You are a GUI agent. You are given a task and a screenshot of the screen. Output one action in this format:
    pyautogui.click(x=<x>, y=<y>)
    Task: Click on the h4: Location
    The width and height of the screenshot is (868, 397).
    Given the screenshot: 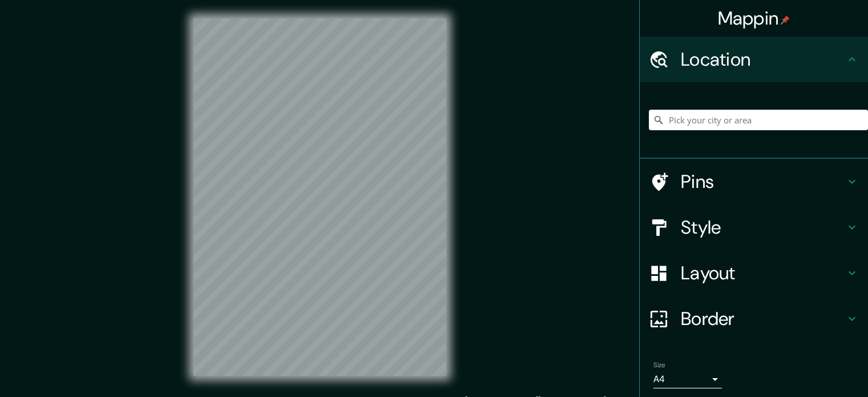 What is the action you would take?
    pyautogui.click(x=763, y=60)
    